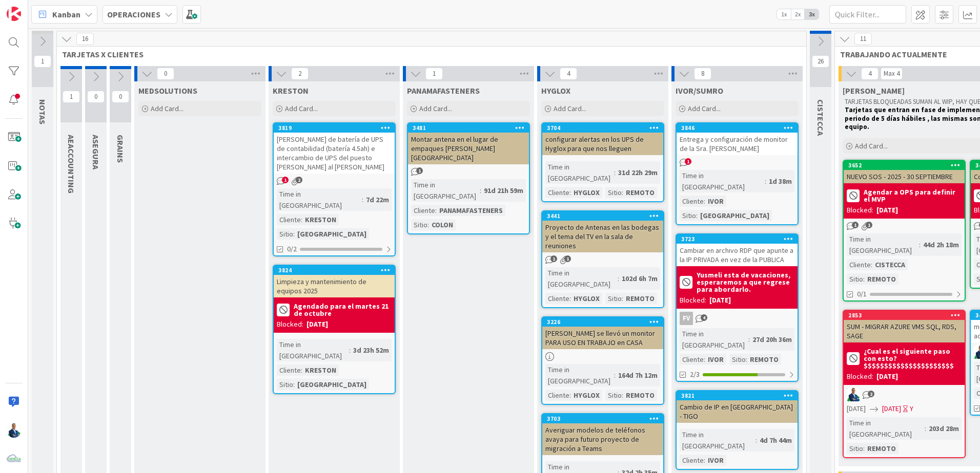  What do you see at coordinates (904, 395) in the screenshot?
I see `div: GA` at bounding box center [904, 395].